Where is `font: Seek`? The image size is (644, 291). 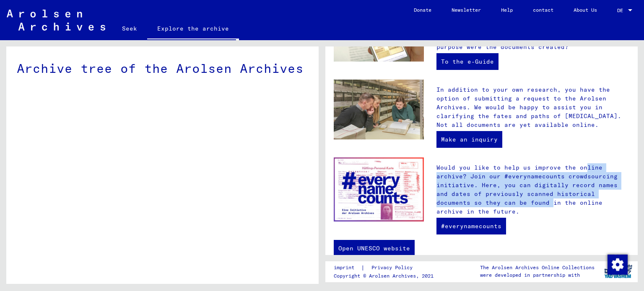
font: Seek is located at coordinates (130, 28).